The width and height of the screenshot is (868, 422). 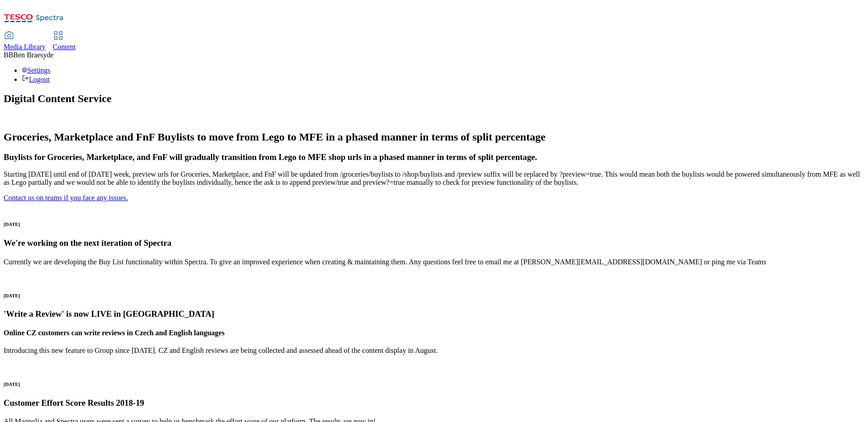 What do you see at coordinates (121, 249) in the screenshot?
I see `img: News Image` at bounding box center [121, 249].